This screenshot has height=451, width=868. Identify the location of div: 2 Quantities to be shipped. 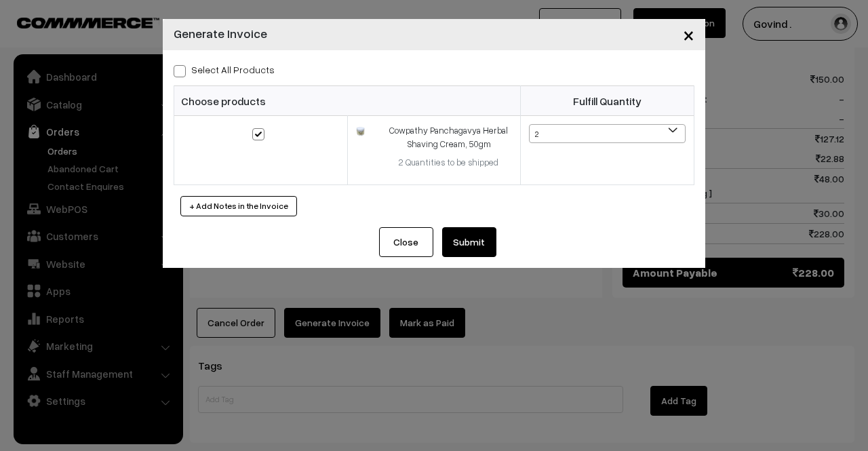
(448, 163).